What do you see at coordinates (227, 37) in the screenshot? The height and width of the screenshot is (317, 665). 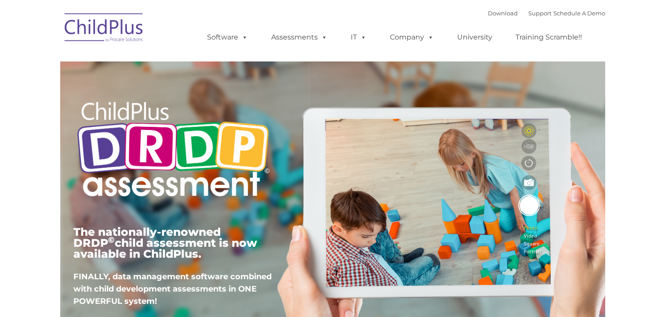 I see `a: Software` at bounding box center [227, 37].